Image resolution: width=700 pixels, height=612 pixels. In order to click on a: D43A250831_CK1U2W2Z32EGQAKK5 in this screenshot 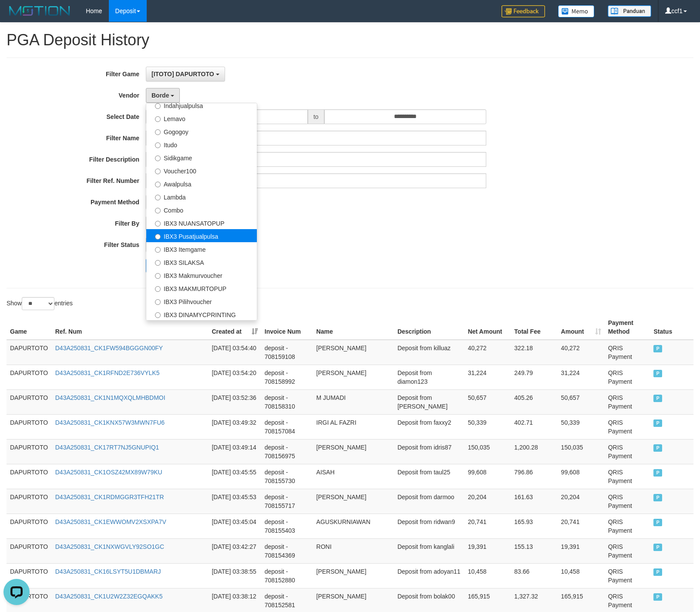, I will do `click(109, 596)`.